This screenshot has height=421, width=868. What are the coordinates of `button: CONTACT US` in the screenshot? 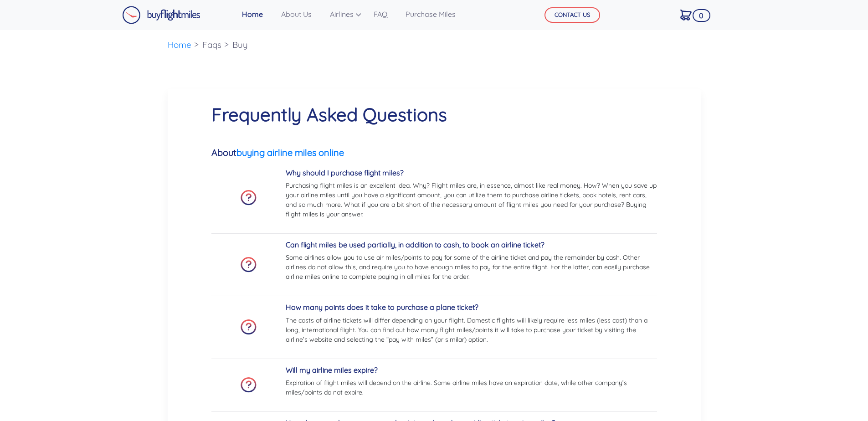 It's located at (572, 15).